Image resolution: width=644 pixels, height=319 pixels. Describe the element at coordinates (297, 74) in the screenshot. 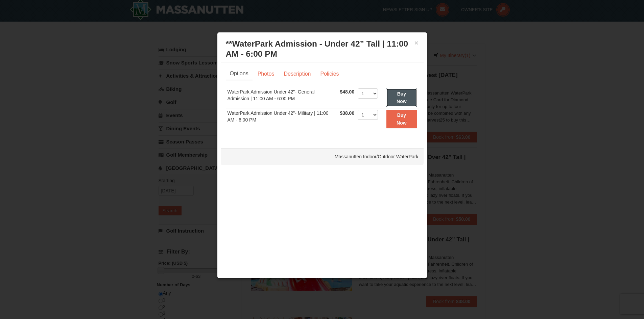

I see `a: Description` at that location.